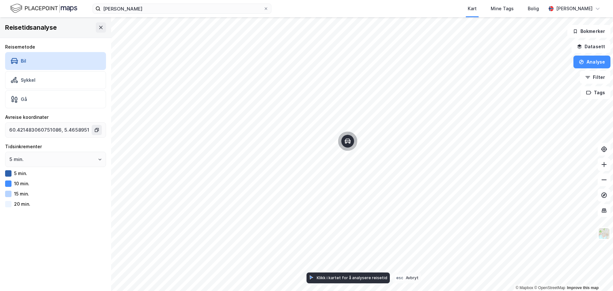 The height and width of the screenshot is (291, 613). What do you see at coordinates (472, 9) in the screenshot?
I see `div: Kart` at bounding box center [472, 9].